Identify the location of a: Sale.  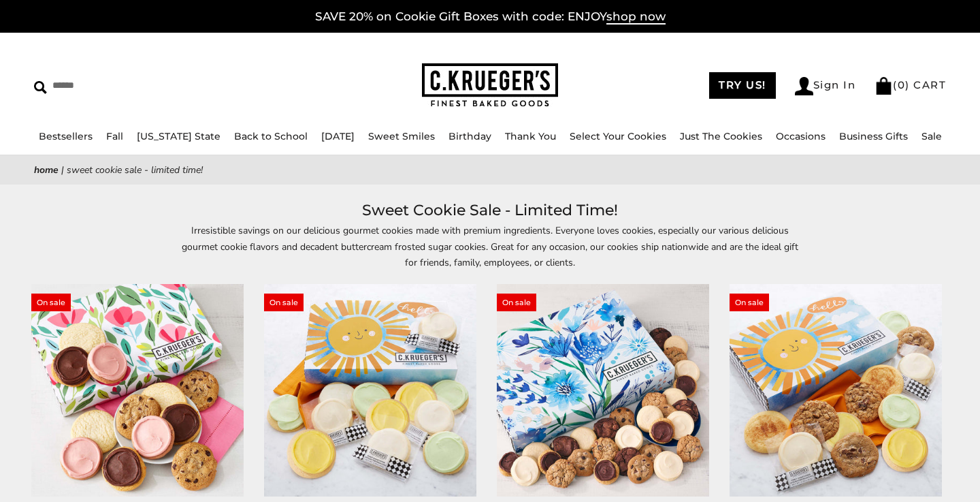
(932, 136).